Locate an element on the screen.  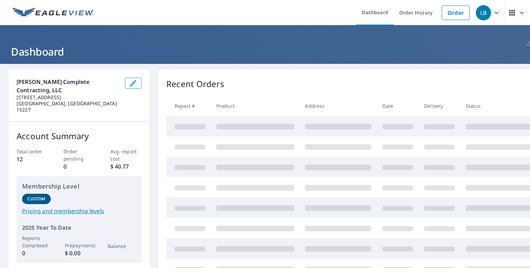
div: LB is located at coordinates (484, 13).